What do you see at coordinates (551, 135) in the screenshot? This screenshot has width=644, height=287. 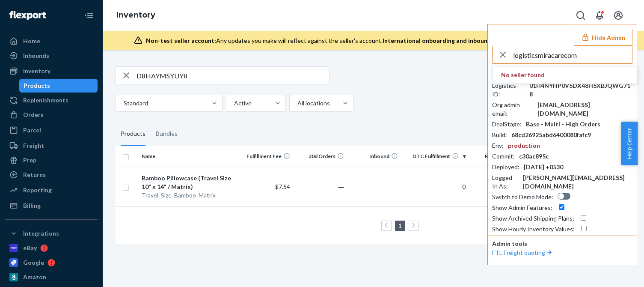 I see `div: 68cd26925abd6400080fafc9` at bounding box center [551, 135].